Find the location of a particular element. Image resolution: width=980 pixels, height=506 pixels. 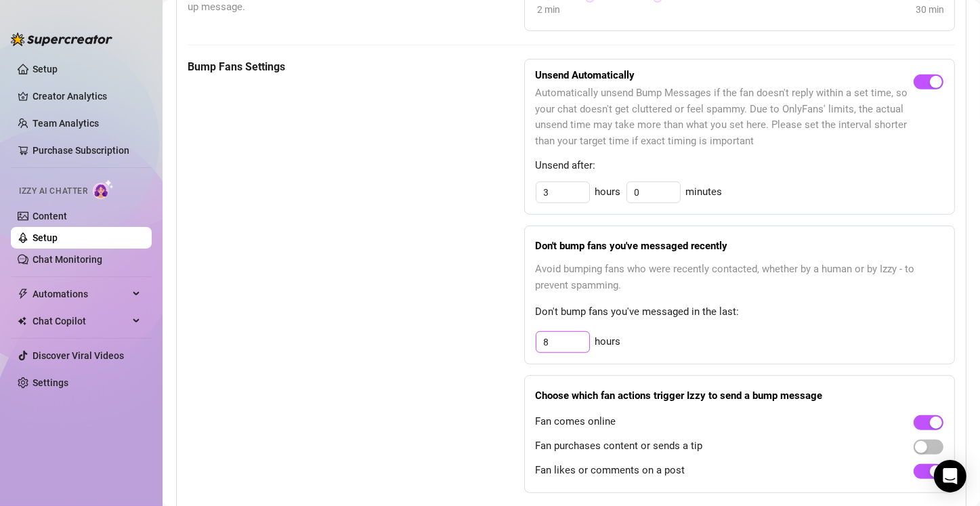

div: Open Intercom Messenger is located at coordinates (951, 476).